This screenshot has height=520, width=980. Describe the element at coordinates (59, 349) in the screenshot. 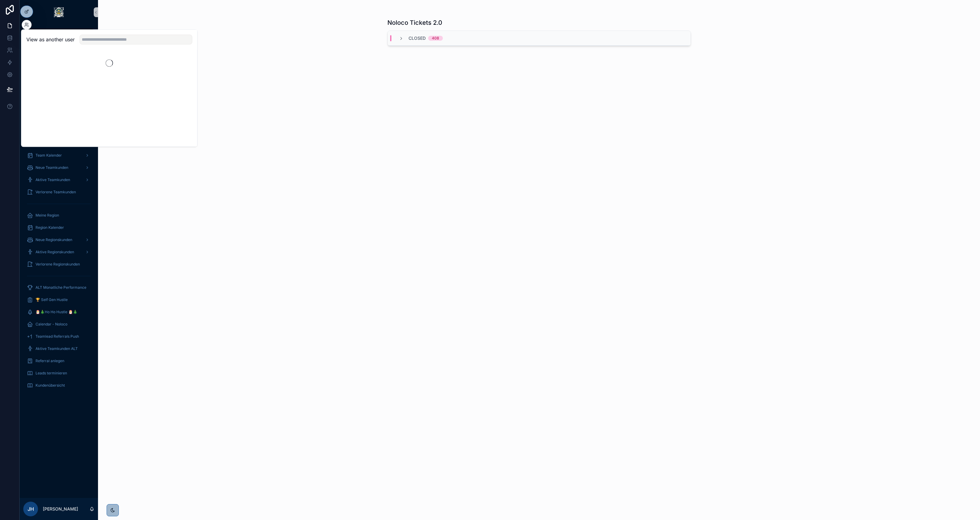

I see `a: Aktive Teamkunden ALT` at that location.